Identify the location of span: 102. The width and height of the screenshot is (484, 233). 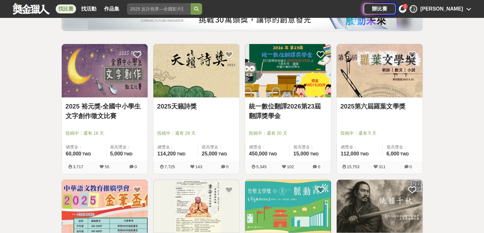
(291, 166).